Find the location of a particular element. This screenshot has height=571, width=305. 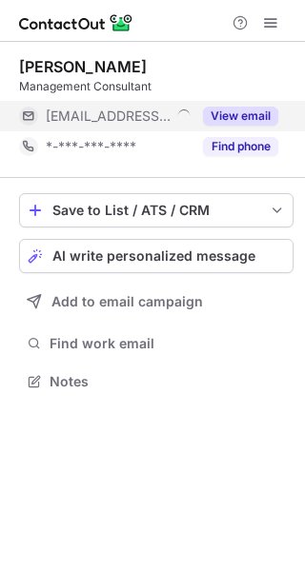

div: Management Consultant is located at coordinates (156, 87).